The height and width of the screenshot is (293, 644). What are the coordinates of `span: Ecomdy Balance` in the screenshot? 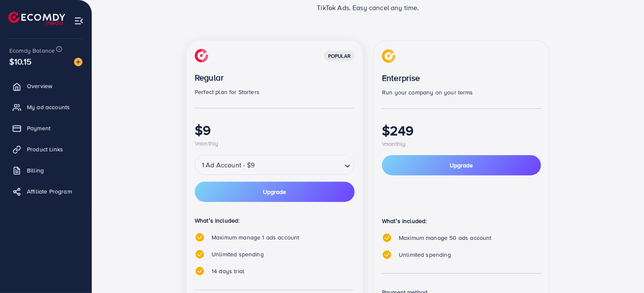 It's located at (32, 51).